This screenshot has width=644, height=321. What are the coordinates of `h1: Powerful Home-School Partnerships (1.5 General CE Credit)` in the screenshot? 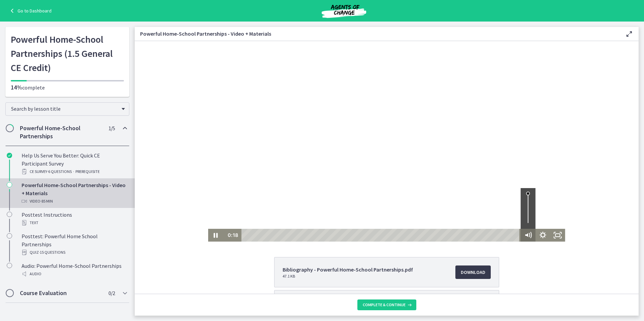 It's located at (67, 53).